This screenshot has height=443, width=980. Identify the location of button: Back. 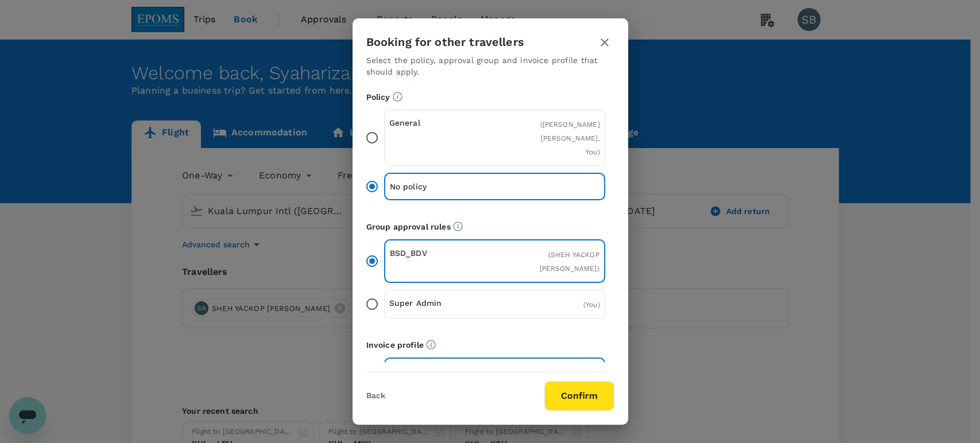
(376, 396).